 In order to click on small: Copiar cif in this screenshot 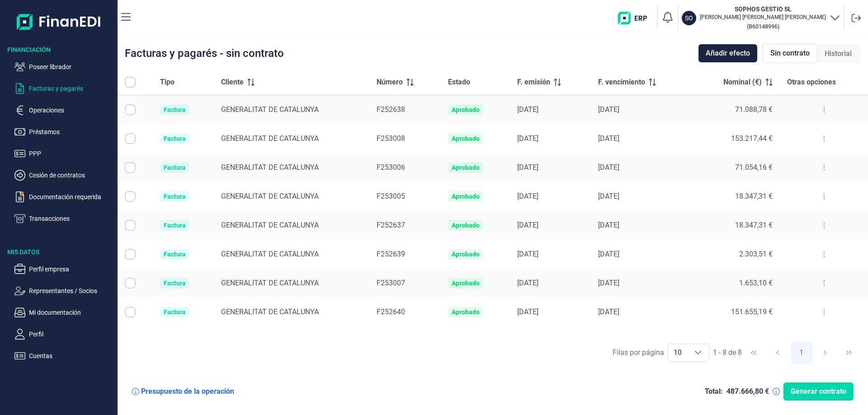, I will do `click(763, 26)`.